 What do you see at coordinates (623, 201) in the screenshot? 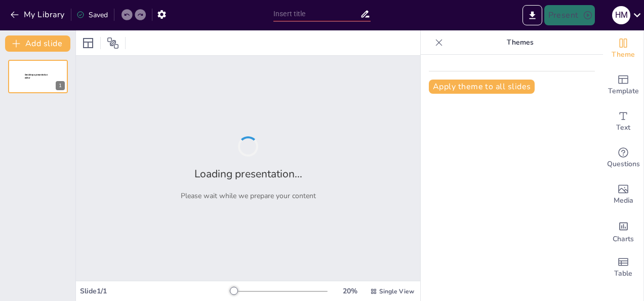
I see `span: Media` at bounding box center [623, 201].